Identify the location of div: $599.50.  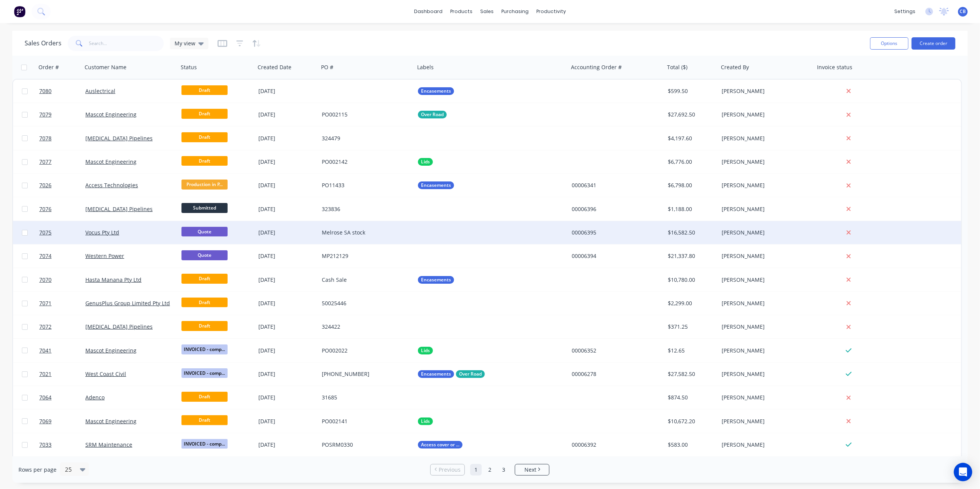
(690, 91).